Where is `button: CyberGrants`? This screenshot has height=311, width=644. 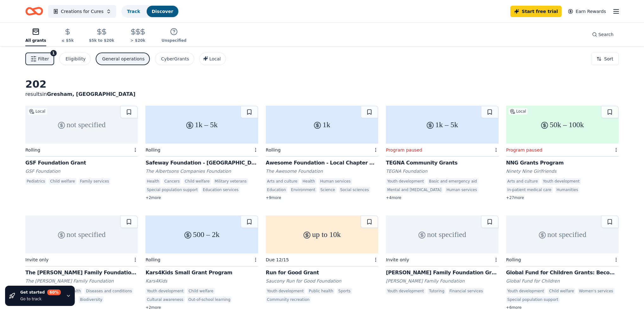
button: CyberGrants is located at coordinates (175, 59).